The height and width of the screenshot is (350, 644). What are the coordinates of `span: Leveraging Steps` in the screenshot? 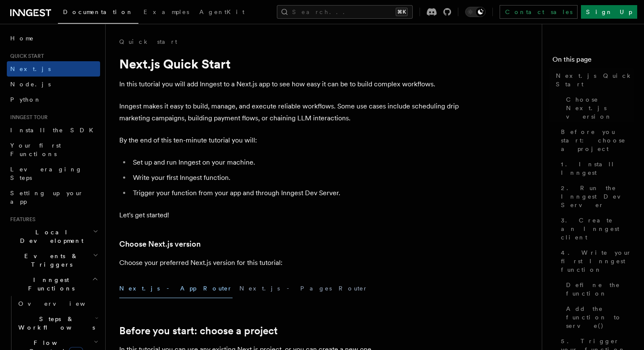 It's located at (46, 174).